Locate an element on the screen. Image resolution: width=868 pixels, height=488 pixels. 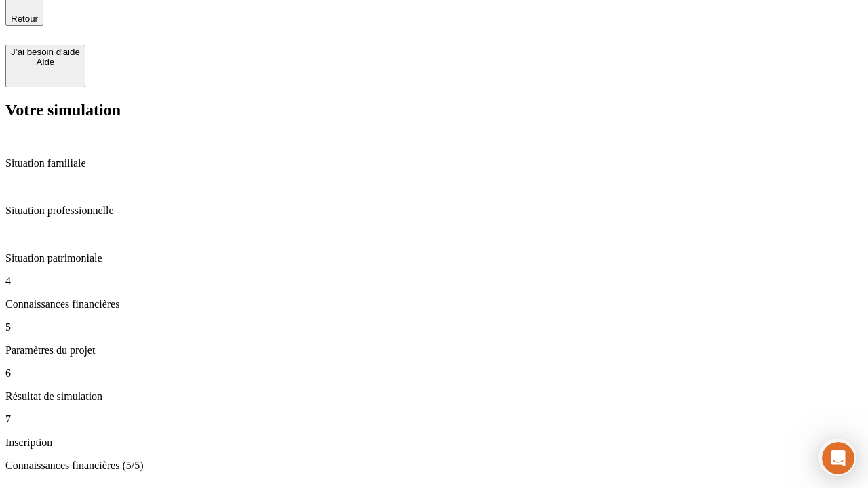
p: Inscription is located at coordinates (434, 443).